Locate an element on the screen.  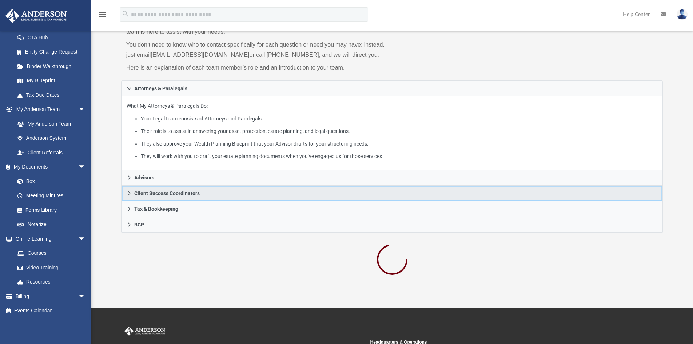
span: Client Success Coordinators is located at coordinates (167, 193).